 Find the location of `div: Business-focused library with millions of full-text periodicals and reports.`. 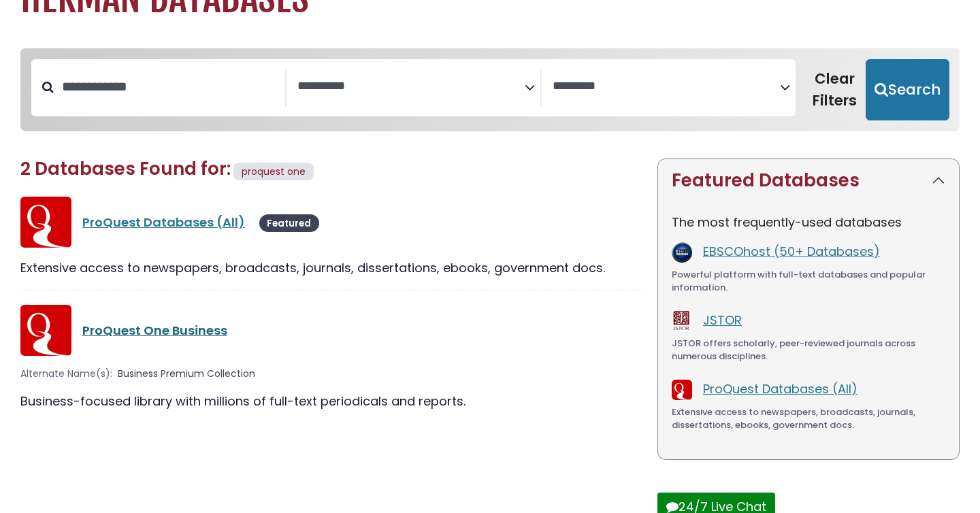

div: Business-focused library with millions of full-text periodicals and reports. is located at coordinates (331, 401).